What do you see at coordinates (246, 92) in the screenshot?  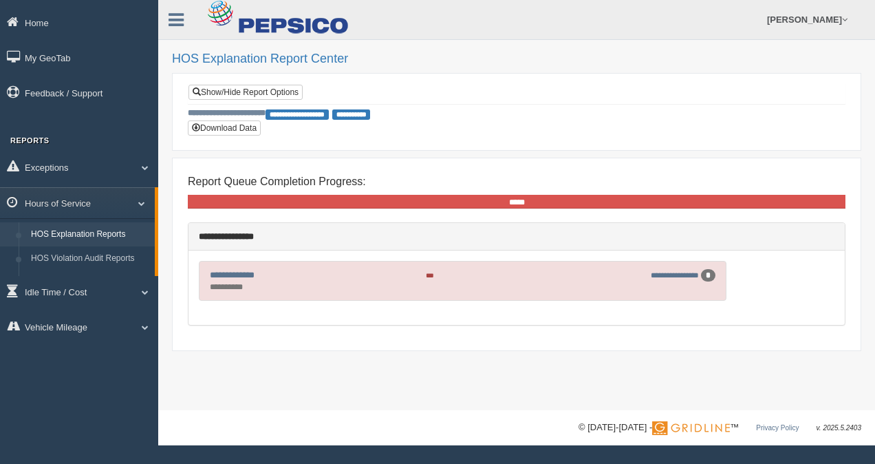 I see `a: Show/Hide Report Options` at bounding box center [246, 92].